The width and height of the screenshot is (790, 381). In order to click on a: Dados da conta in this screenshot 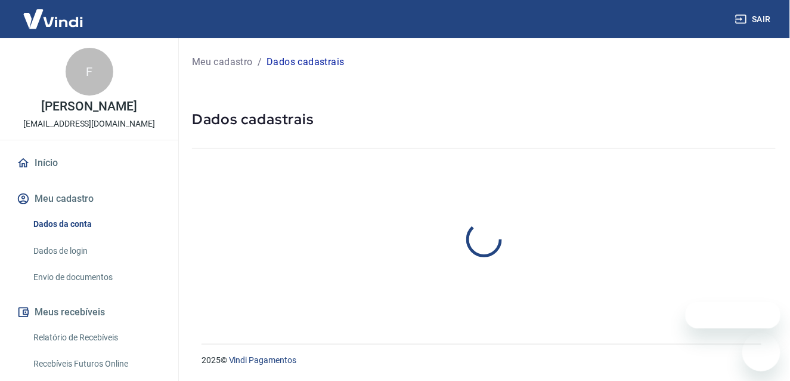, I will do `click(96, 224)`.